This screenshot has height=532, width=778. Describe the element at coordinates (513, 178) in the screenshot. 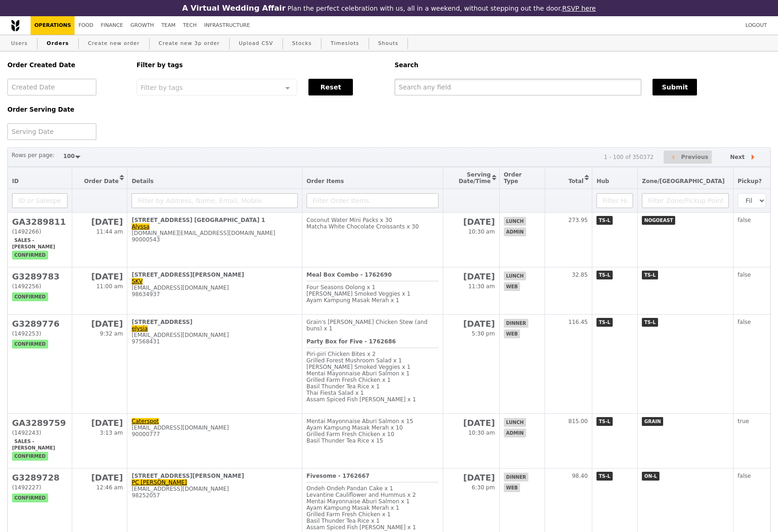

I see `span: Order Type` at that location.